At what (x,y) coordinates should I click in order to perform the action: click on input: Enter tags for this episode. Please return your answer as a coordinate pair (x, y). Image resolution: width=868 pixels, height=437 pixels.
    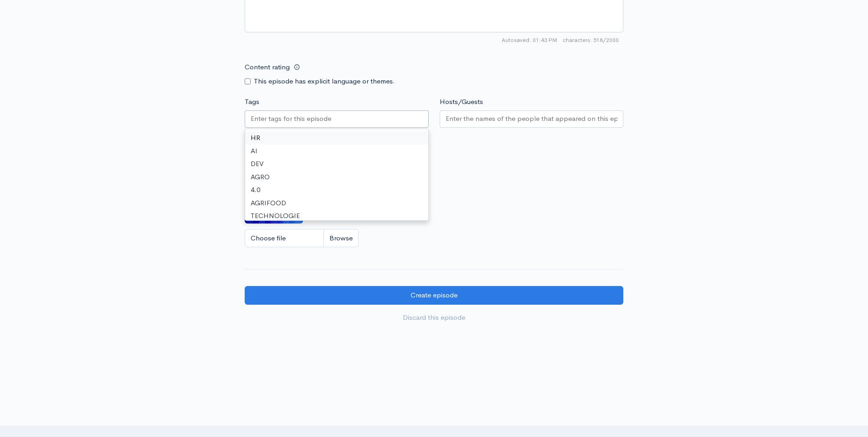
    Looking at the image, I should click on (291, 118).